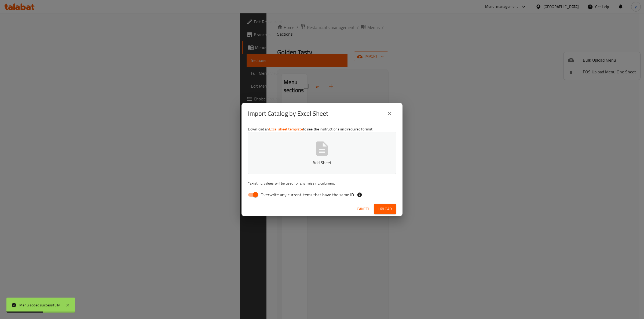 The width and height of the screenshot is (644, 319). I want to click on button: Upload, so click(385, 209).